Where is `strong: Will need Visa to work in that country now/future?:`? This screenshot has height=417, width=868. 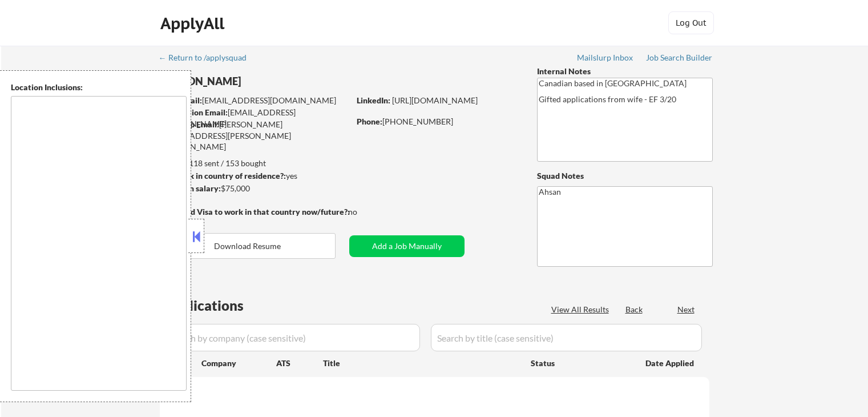
strong: Will need Visa to work in that country now/future?: is located at coordinates (254, 211).